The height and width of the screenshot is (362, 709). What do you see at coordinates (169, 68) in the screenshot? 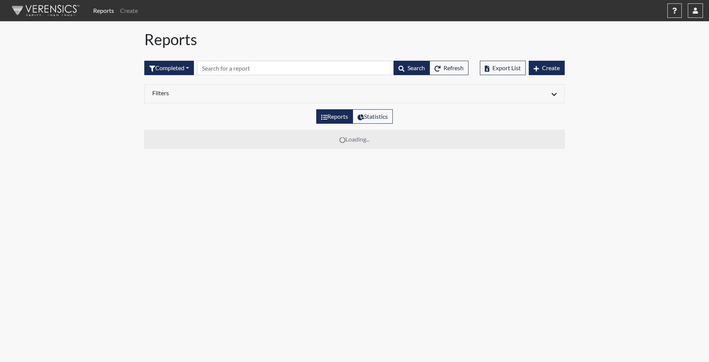
I see `button: Completed` at bounding box center [169, 68].